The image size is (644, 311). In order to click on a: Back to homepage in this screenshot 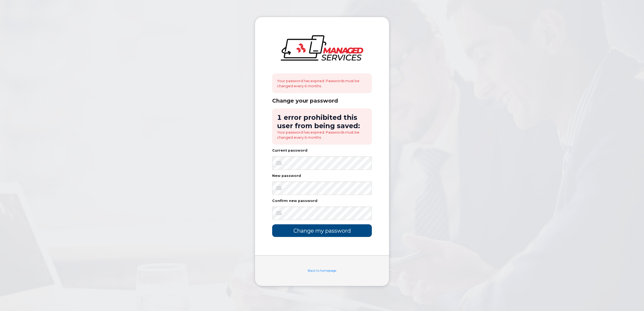, I will do `click(322, 270)`.